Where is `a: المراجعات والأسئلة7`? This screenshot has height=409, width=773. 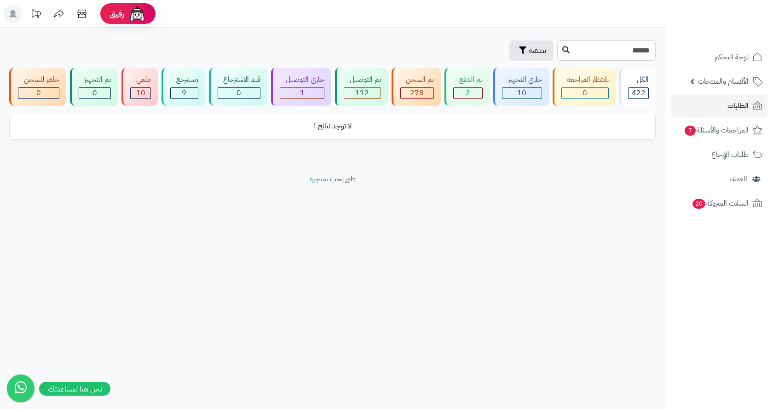
a: المراجعات والأسئلة7 is located at coordinates (719, 130).